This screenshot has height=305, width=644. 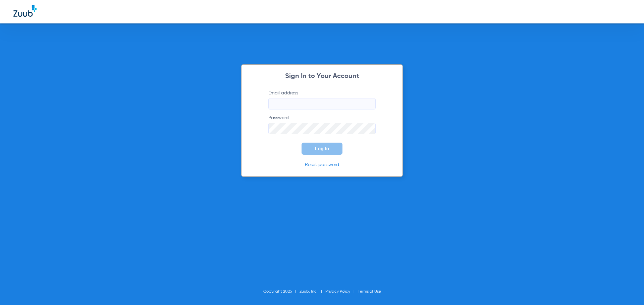 What do you see at coordinates (338, 292) in the screenshot?
I see `a: Privacy Policy` at bounding box center [338, 292].